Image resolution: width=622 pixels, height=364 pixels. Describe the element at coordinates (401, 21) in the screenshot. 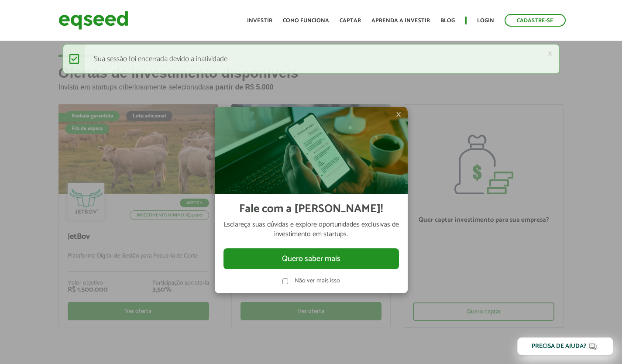

I see `a: Aprenda a investir` at that location.